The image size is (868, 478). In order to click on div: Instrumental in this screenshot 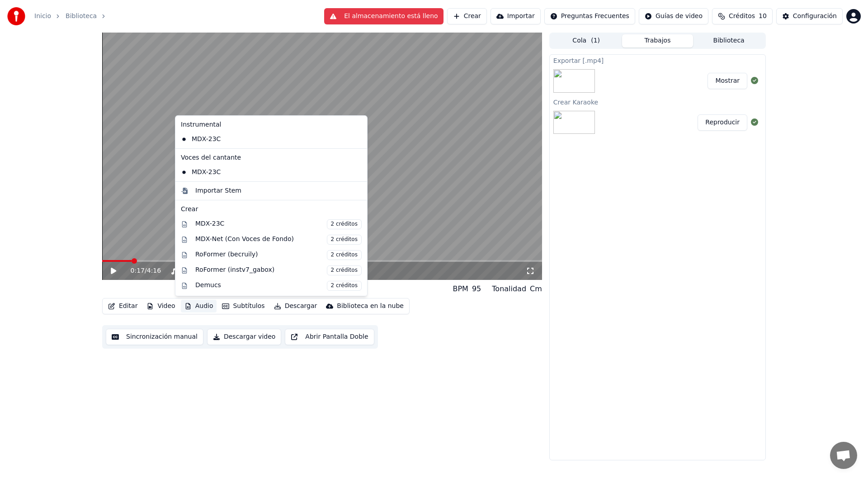, I will do `click(271, 125)`.